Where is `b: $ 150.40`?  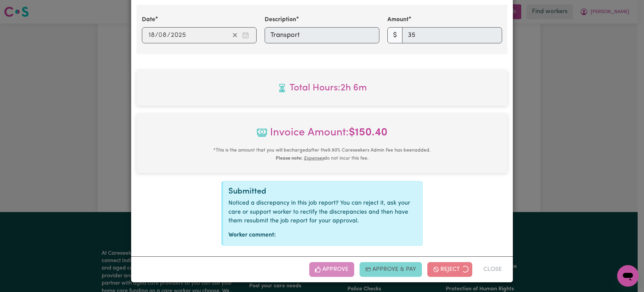
b: $ 150.40 is located at coordinates (368, 133).